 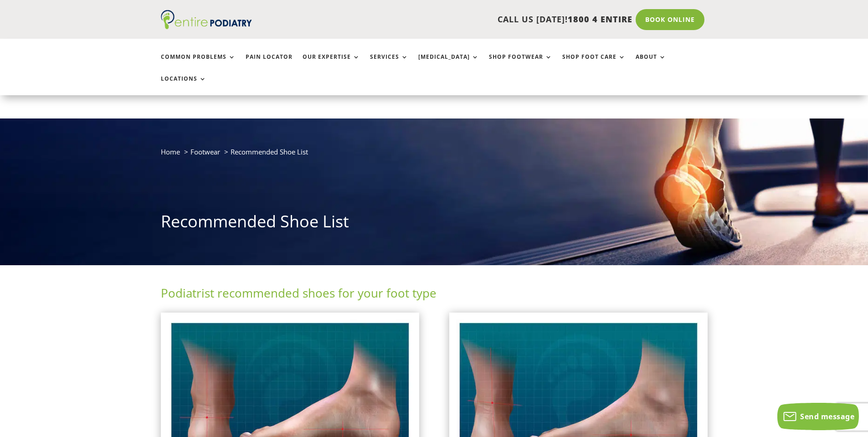 I want to click on a: Book Online, so click(x=670, y=20).